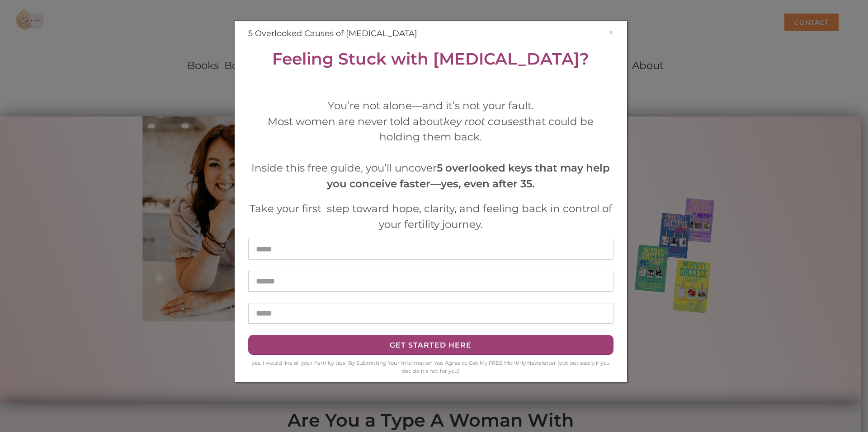  Describe the element at coordinates (431, 367) in the screenshot. I see `div: yes, I would like all your Fertility tips! By Submitting Your Information You Agree to Get My FRE...` at that location.